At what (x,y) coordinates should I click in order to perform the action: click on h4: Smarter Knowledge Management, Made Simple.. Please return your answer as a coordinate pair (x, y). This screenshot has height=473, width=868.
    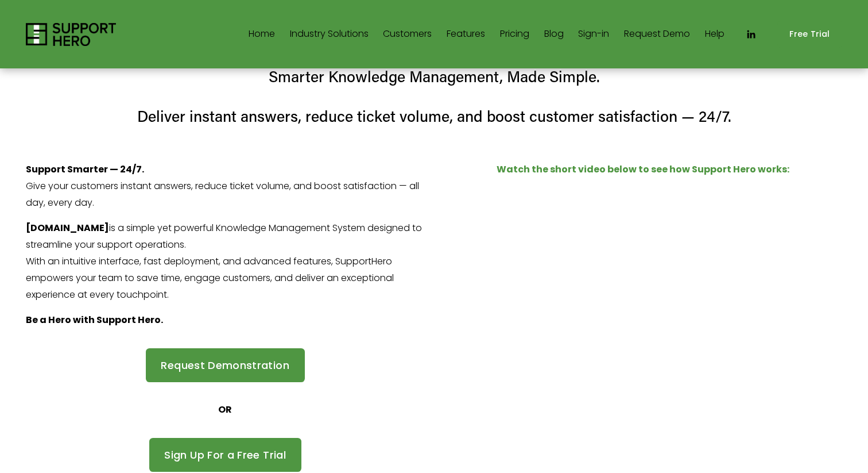
    Looking at the image, I should click on (434, 76).